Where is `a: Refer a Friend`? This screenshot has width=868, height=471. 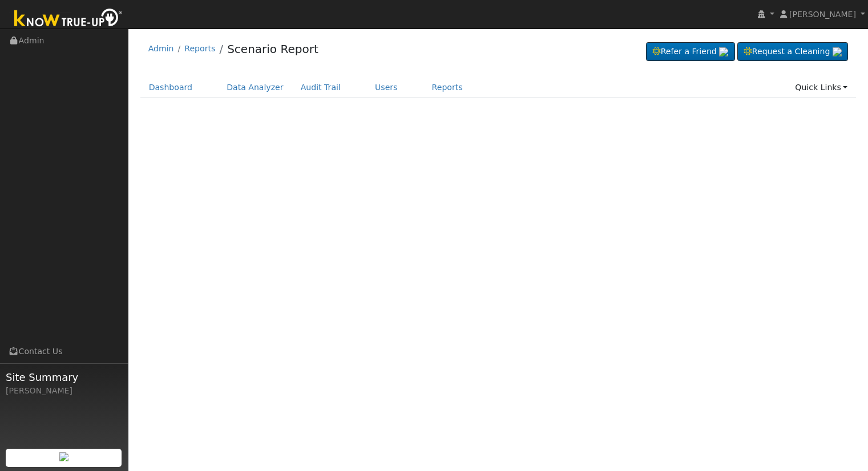 a: Refer a Friend is located at coordinates (691, 52).